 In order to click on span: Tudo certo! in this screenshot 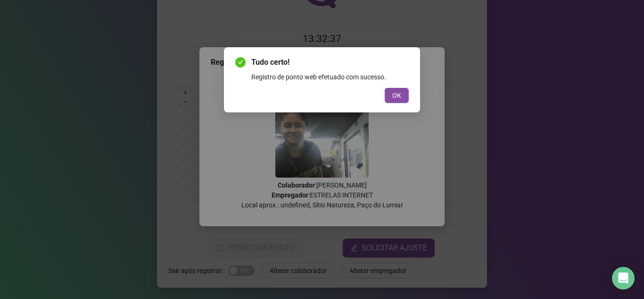, I will do `click(330, 62)`.